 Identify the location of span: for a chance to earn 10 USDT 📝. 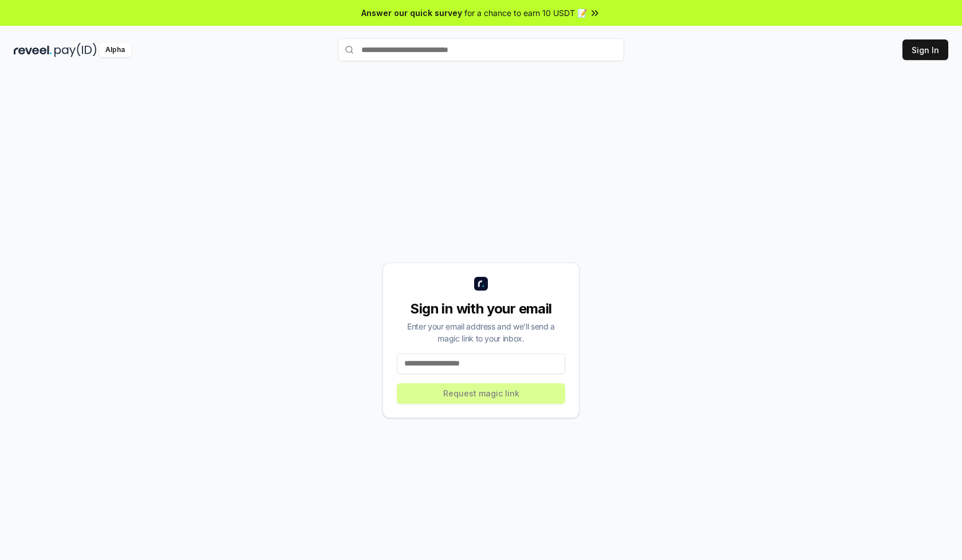
(526, 13).